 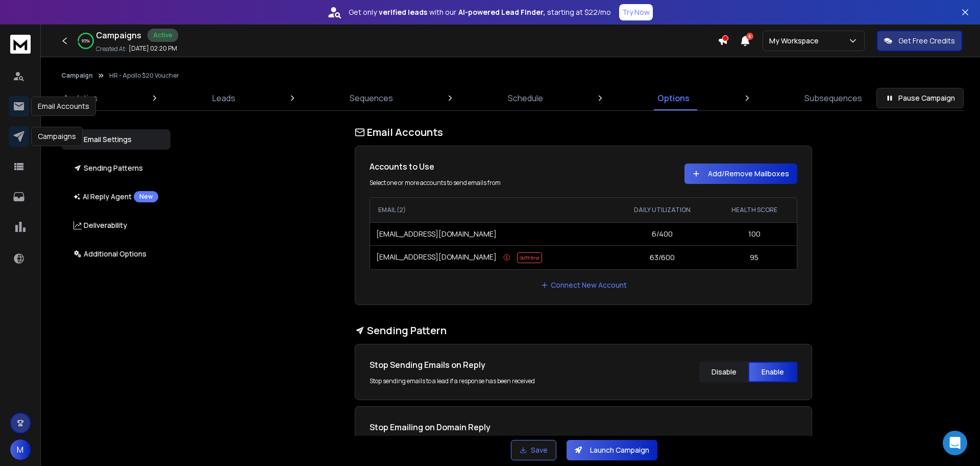 What do you see at coordinates (163, 35) in the screenshot?
I see `div: Active` at bounding box center [163, 35].